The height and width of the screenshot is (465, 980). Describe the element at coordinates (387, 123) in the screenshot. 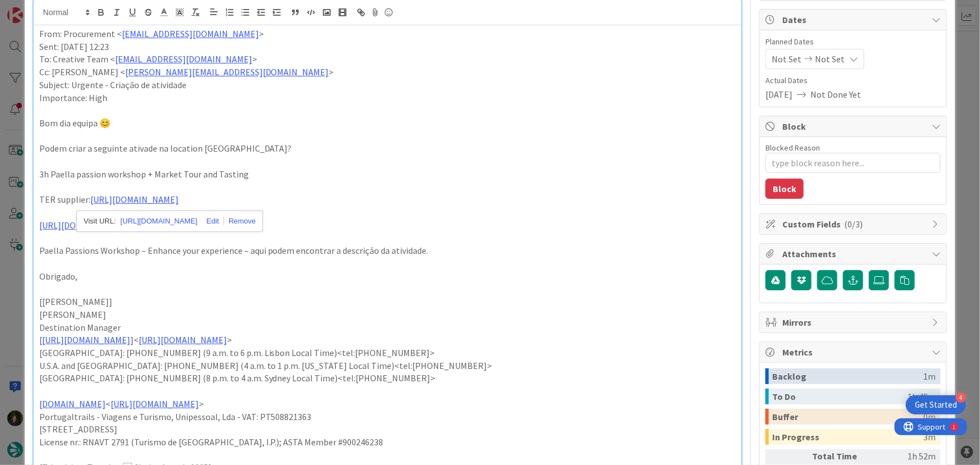

I see `p: Bom dia equipa 😊` at that location.